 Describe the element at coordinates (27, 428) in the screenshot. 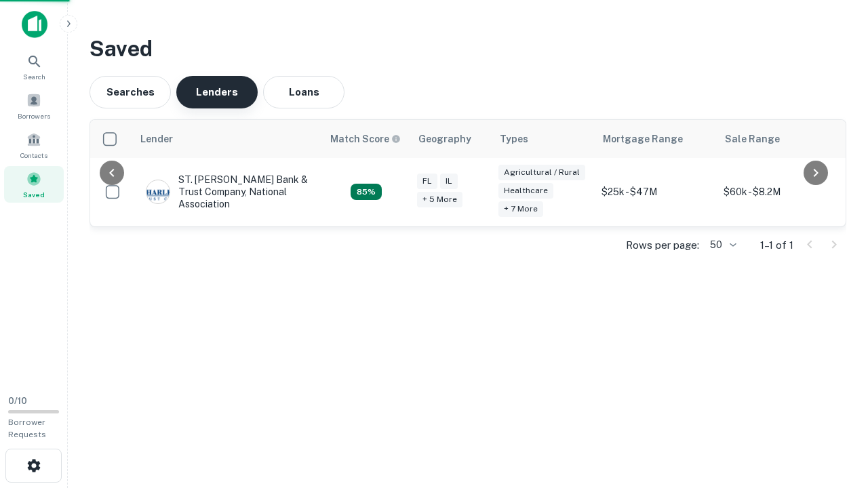

I see `span: Borrower Requests` at that location.